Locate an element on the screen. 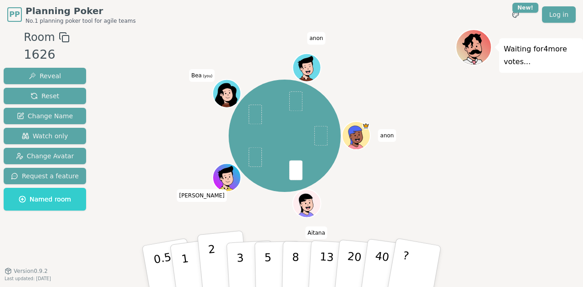  span: Room is located at coordinates (39, 37).